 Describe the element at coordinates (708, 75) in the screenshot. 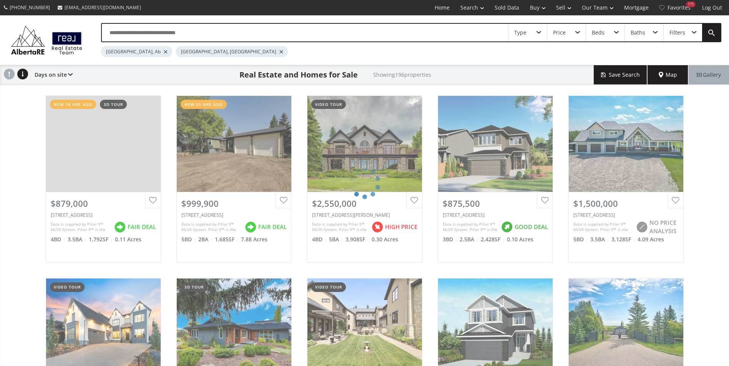

I see `span: Gallery` at that location.